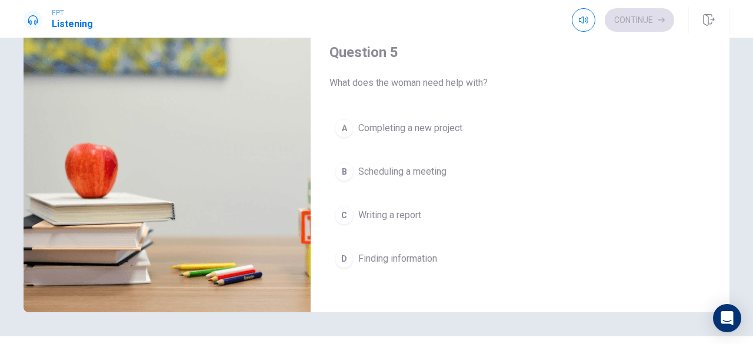 The width and height of the screenshot is (753, 344). I want to click on h4: Question 5, so click(520, 52).